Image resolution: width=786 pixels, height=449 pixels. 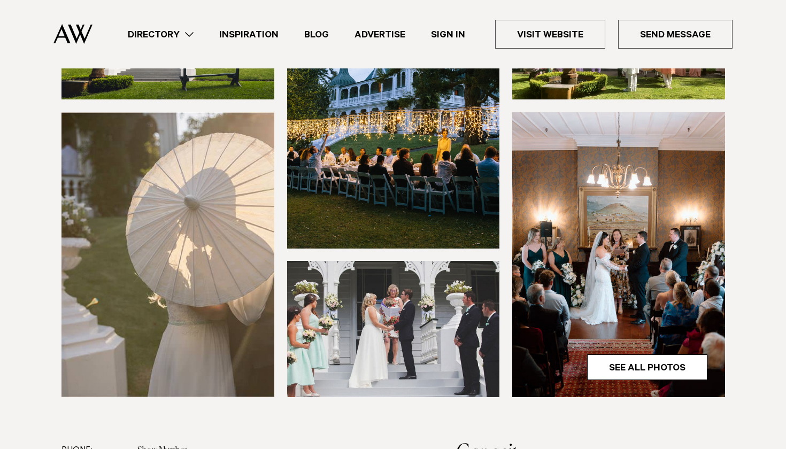 I want to click on img: Wedding parasol Auckland, so click(x=168, y=254).